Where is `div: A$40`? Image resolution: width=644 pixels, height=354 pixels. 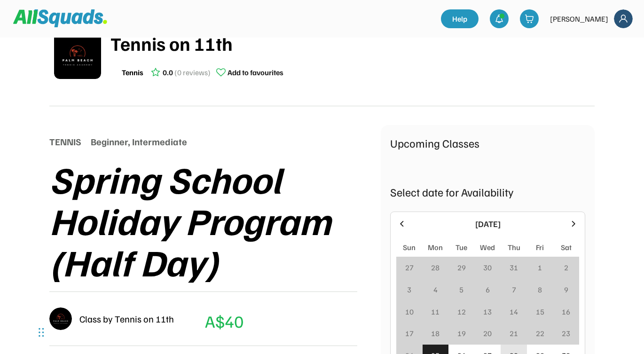
div: A$40 is located at coordinates (224, 322).